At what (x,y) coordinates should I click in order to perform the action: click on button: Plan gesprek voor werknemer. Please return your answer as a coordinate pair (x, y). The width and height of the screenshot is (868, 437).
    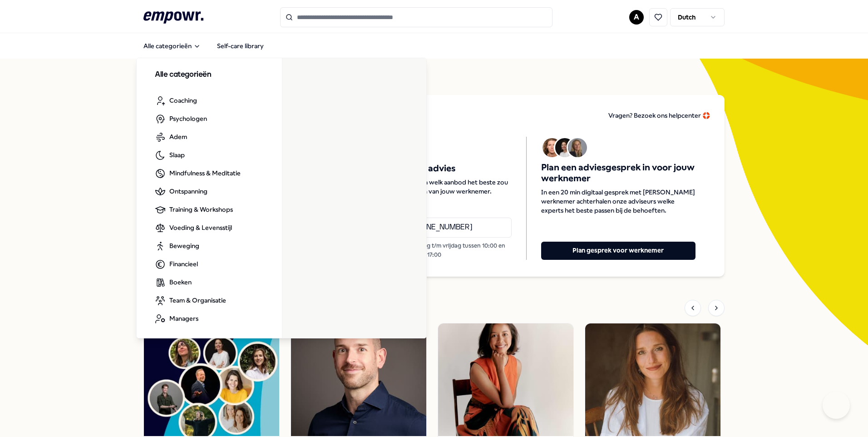
    Looking at the image, I should click on (618, 251).